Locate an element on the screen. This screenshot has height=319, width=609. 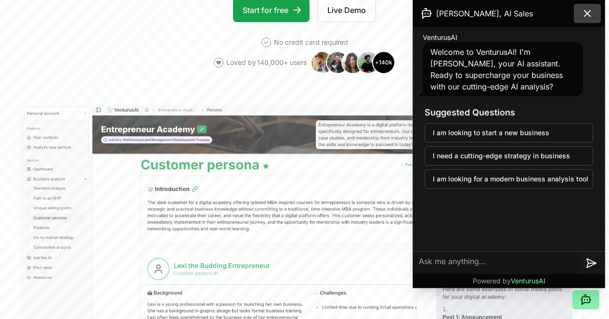
img: Avatar 4 is located at coordinates (368, 63).